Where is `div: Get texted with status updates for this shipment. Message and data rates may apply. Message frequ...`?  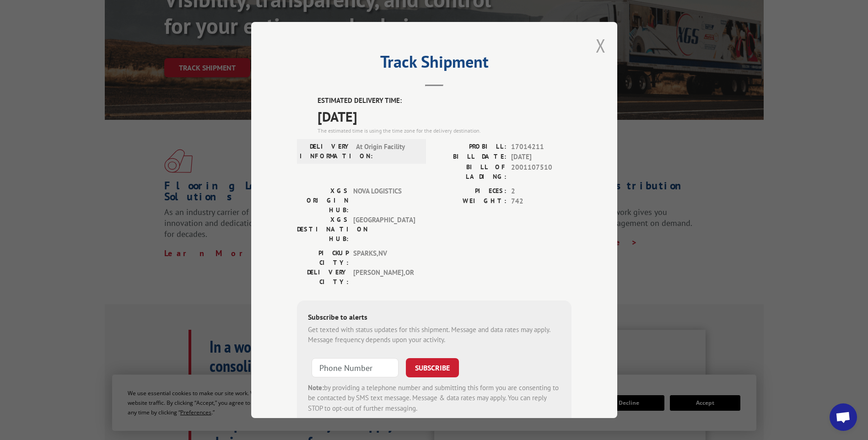 div: Get texted with status updates for this shipment. Message and data rates may apply. Message frequ... is located at coordinates (434, 335).